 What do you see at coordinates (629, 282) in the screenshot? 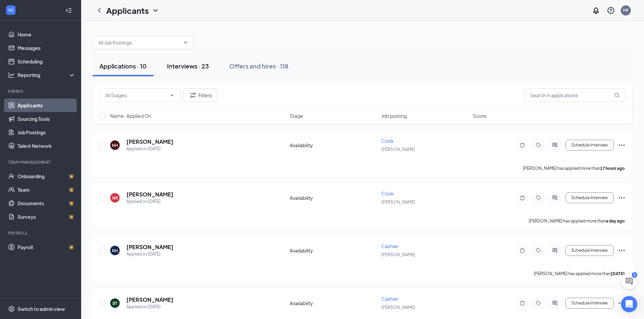
I see `svg: ChatActive` at bounding box center [629, 282].